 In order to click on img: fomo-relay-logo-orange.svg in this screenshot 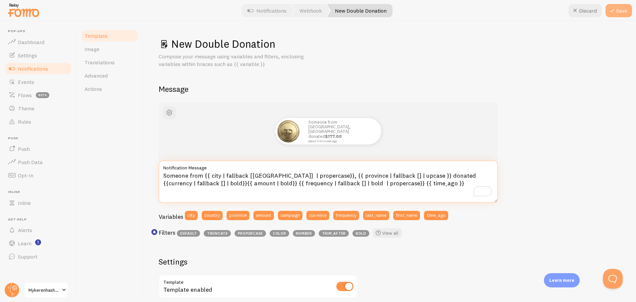, I will do `click(24, 10)`.